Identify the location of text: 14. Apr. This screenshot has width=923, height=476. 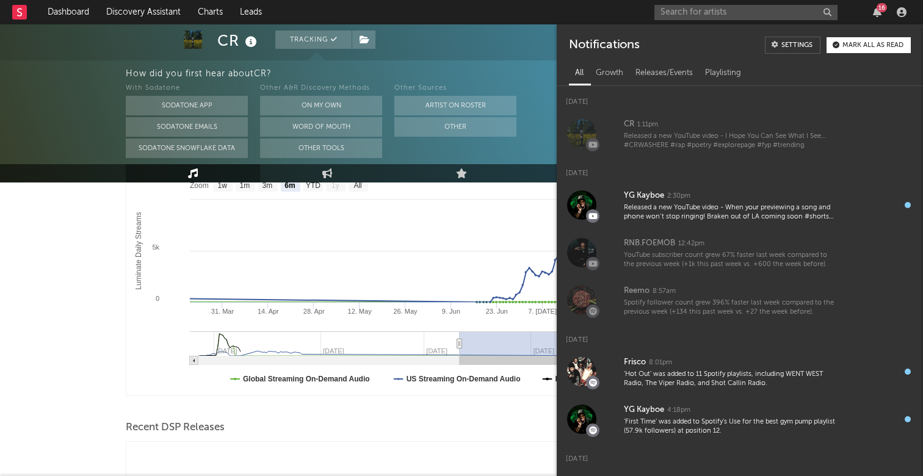
(268, 311).